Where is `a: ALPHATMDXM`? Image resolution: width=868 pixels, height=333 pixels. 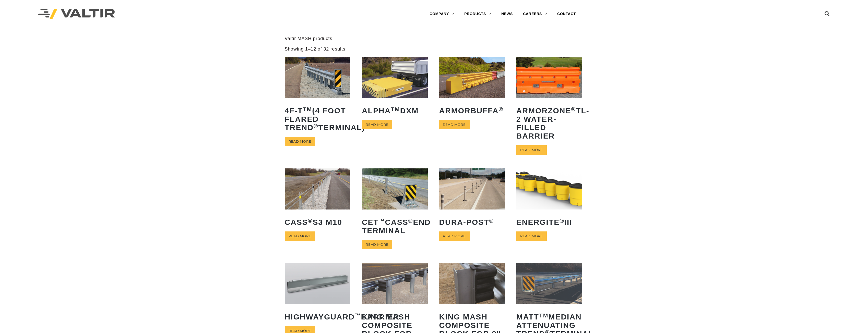 a: ALPHATMDXM is located at coordinates (395, 88).